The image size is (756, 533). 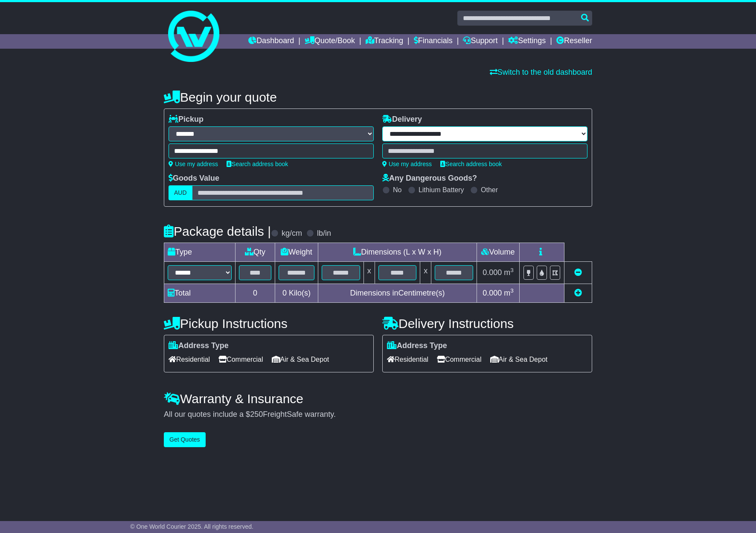 I want to click on label: kg/cm, so click(x=292, y=233).